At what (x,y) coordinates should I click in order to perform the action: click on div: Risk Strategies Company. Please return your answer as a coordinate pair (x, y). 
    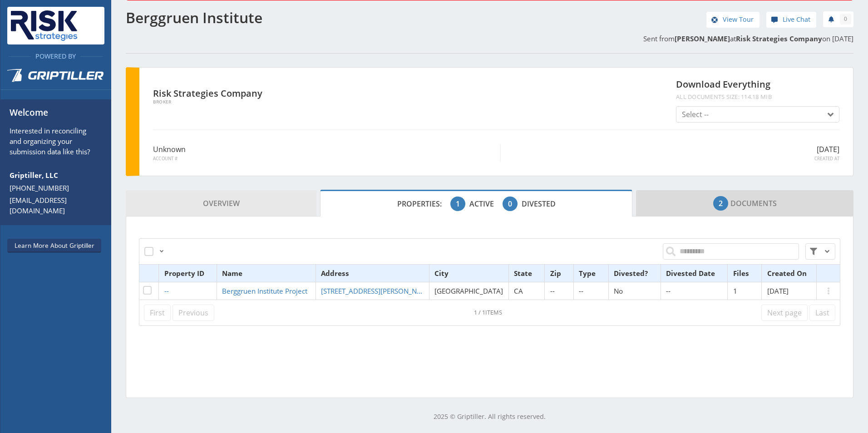
    Looking at the image, I should click on (235, 95).